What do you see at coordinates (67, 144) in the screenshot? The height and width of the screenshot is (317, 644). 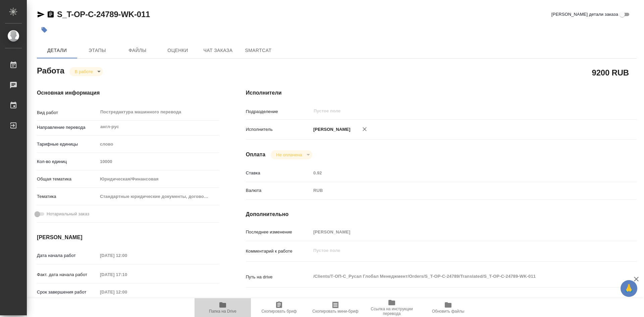 I see `p: Тарифные единицы` at bounding box center [67, 144].